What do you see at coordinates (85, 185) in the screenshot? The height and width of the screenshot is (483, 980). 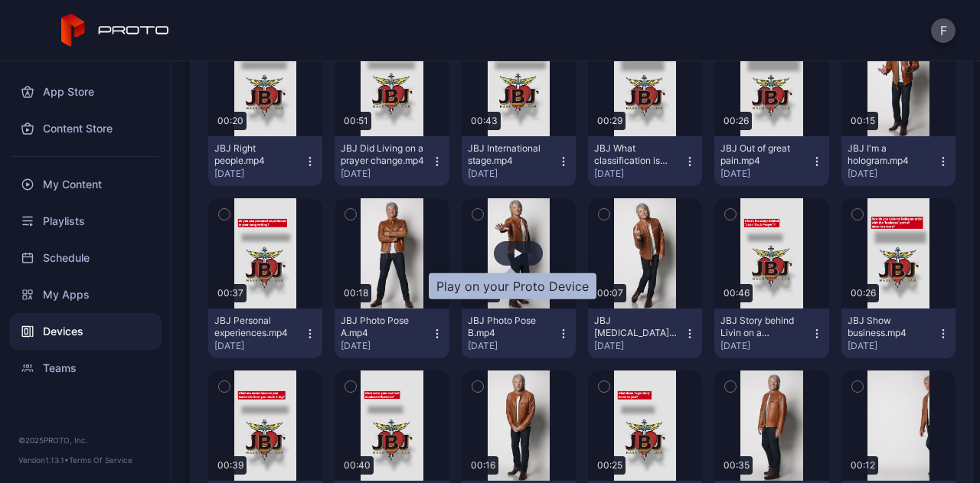 I see `div: My Content` at bounding box center [85, 185].